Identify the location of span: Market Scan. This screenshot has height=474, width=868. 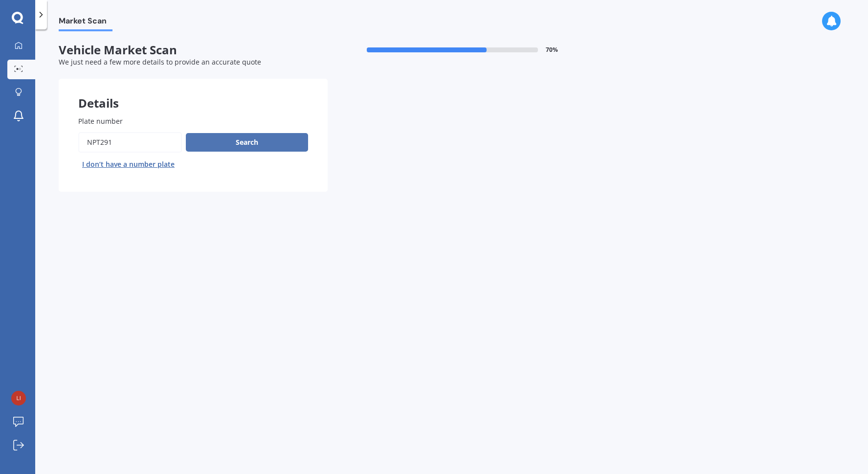
(85, 22).